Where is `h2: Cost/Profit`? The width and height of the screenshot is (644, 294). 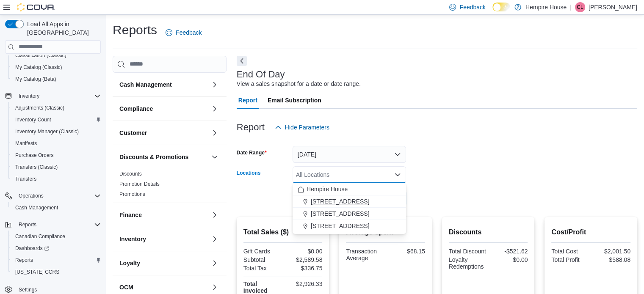
h2: Cost/Profit is located at coordinates (591, 232).